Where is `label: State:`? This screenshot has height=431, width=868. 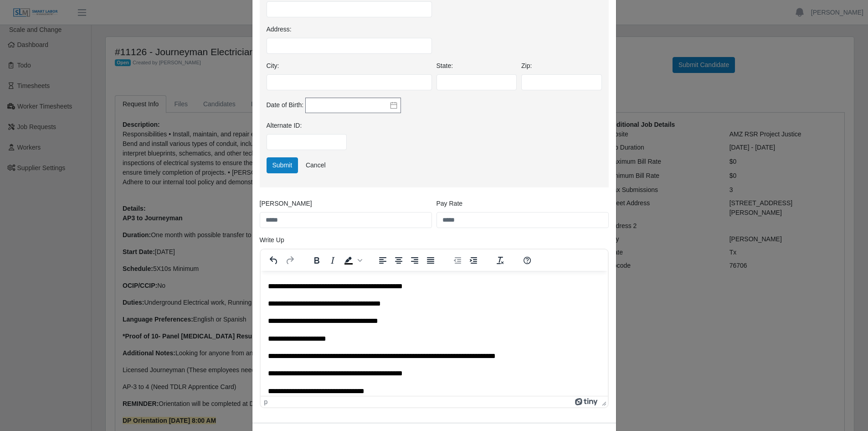 label: State: is located at coordinates (444, 65).